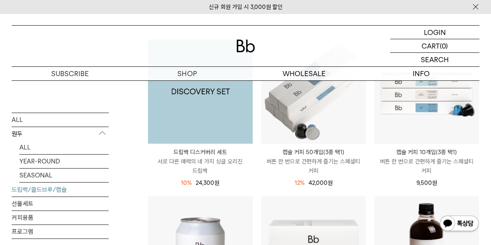  I want to click on span: 24,300, so click(207, 183).